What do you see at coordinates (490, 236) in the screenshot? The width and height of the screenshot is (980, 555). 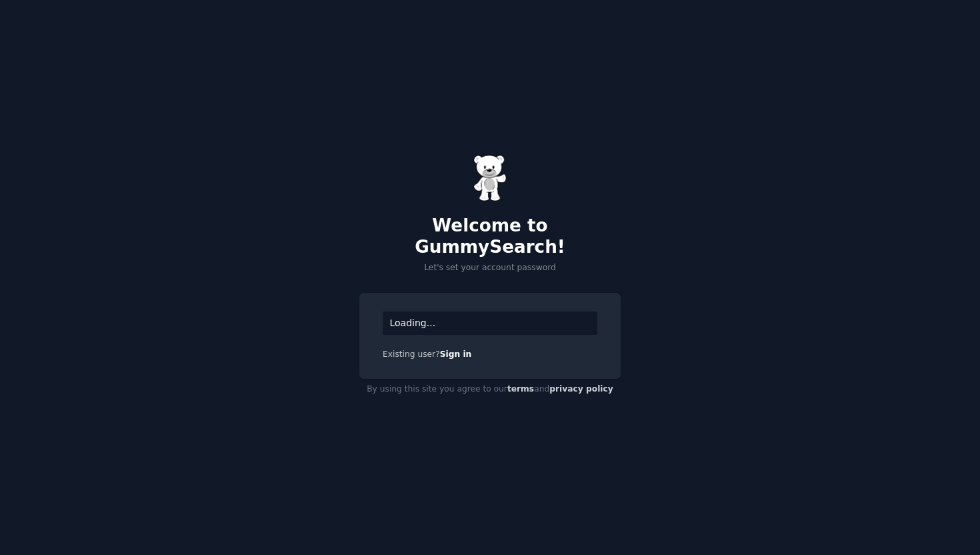 I see `h2: Welcome to GummySearch!` at bounding box center [490, 236].